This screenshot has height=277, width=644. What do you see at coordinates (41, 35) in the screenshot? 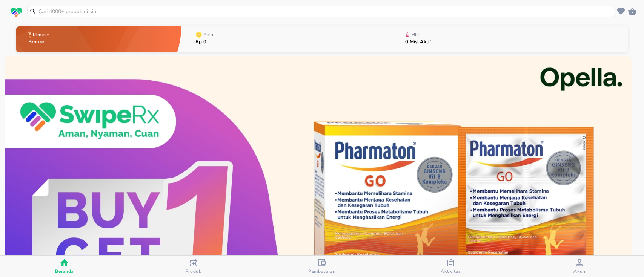
I see `p: Member` at bounding box center [41, 35].